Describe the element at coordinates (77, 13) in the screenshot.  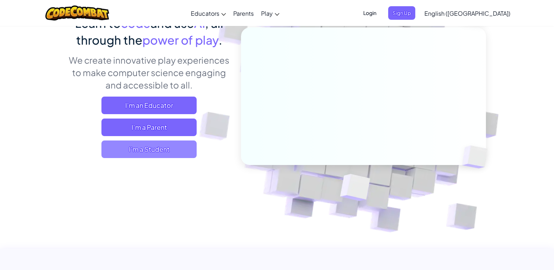
I see `a: CodeCombat logo` at that location.